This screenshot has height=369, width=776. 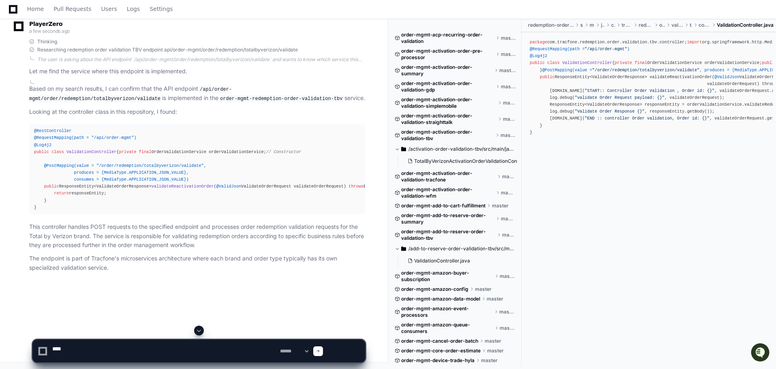 What do you see at coordinates (649, 91) in the screenshot?
I see `span: "START:: Controller Order Validation , Order id: {}"` at bounding box center [649, 91].